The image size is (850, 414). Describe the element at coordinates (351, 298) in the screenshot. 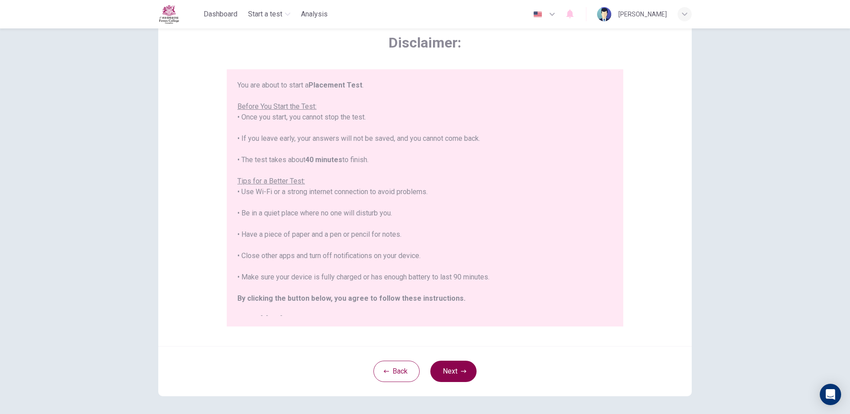

I see `b: By clicking the button below, you agree to follow these instructions.` at that location.